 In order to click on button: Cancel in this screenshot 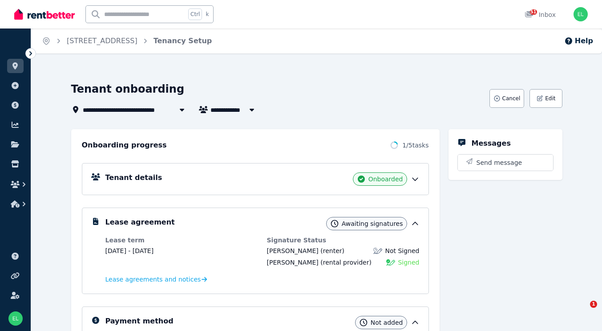, I will do `click(507, 98)`.